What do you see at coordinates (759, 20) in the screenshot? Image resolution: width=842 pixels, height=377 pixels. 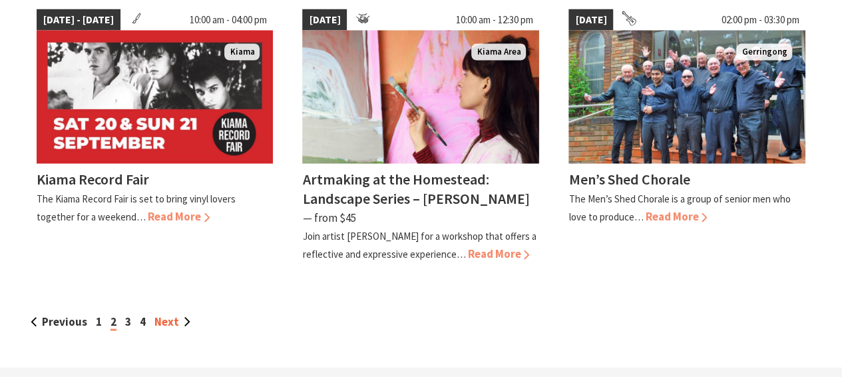 I see `span: 02:00 pm - 03:30 pm` at bounding box center [759, 20].